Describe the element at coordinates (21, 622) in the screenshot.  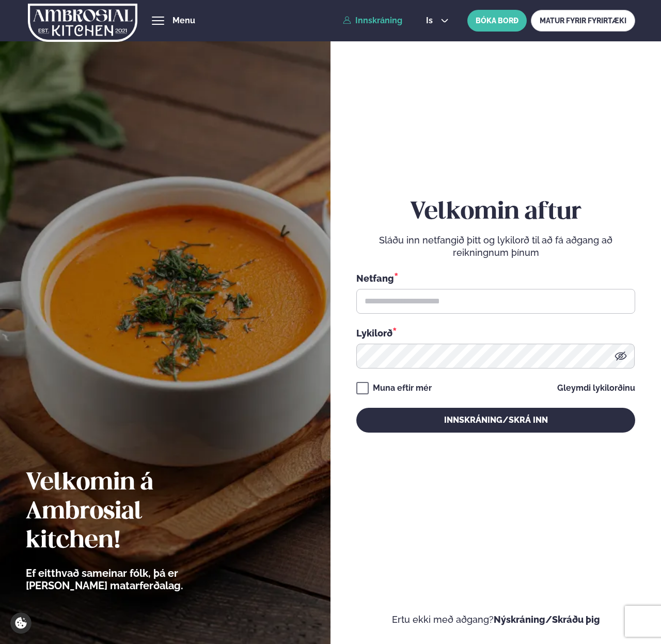
I see `a: Cookie settings` at that location.